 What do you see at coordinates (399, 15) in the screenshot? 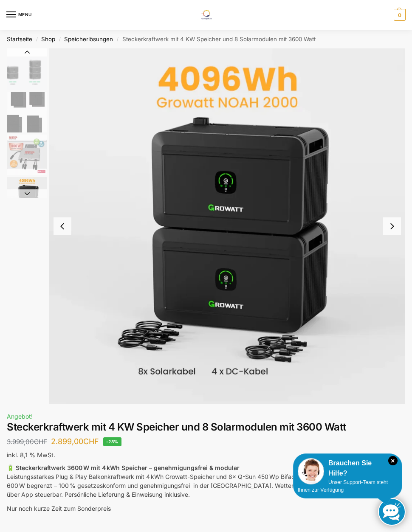
I see `nav: Cart contents` at bounding box center [399, 15].